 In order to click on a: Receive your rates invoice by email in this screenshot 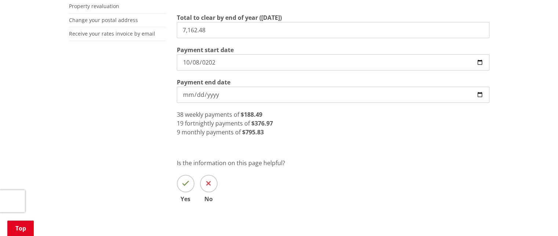, I will do `click(112, 33)`.